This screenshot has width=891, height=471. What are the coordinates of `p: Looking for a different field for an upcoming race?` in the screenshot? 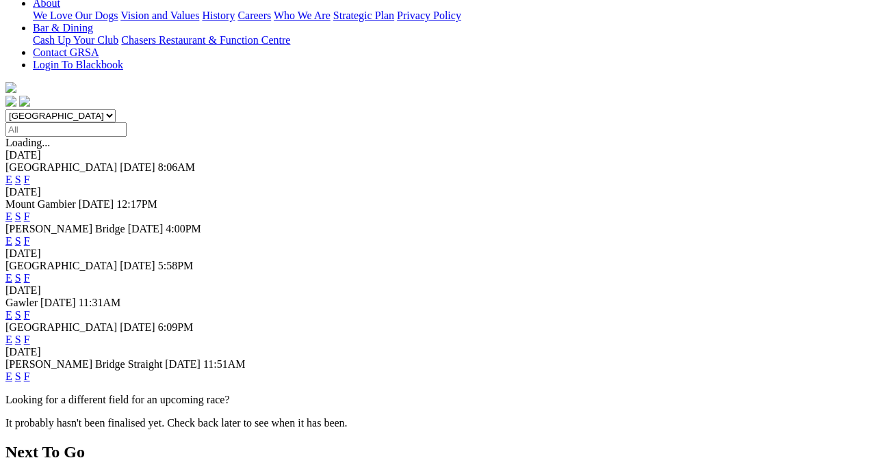 It's located at (445, 400).